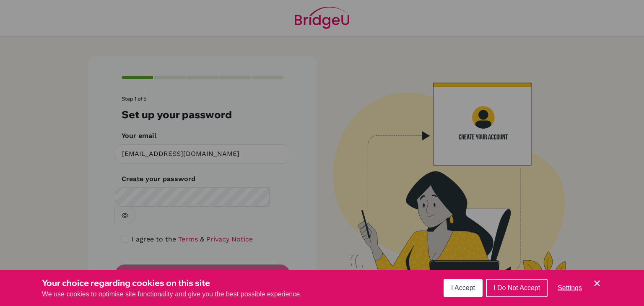 The width and height of the screenshot is (644, 306). Describe the element at coordinates (570, 287) in the screenshot. I see `span: Settings` at that location.